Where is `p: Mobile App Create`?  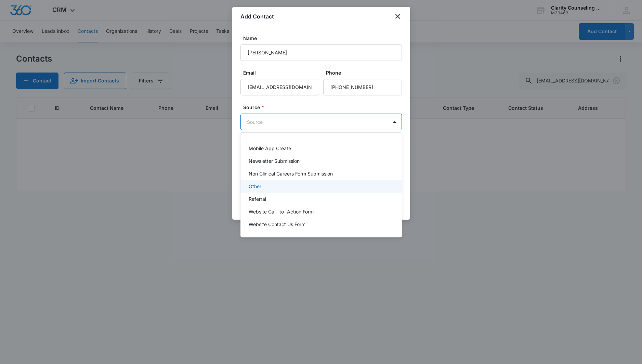 p: Mobile App Create is located at coordinates (270, 148).